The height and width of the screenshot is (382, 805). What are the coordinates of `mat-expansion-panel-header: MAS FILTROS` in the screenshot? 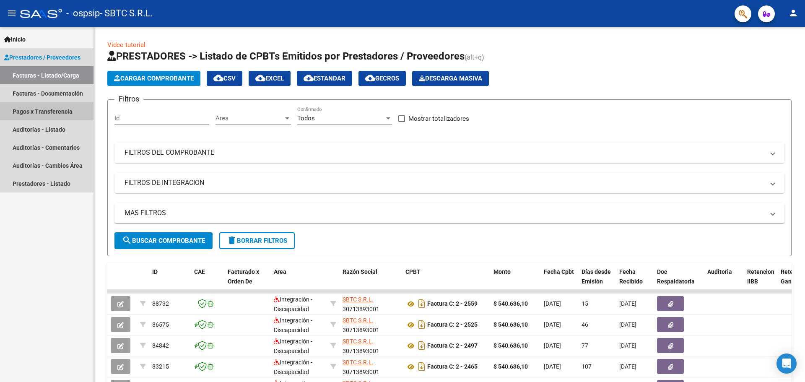 It's located at (449, 213).